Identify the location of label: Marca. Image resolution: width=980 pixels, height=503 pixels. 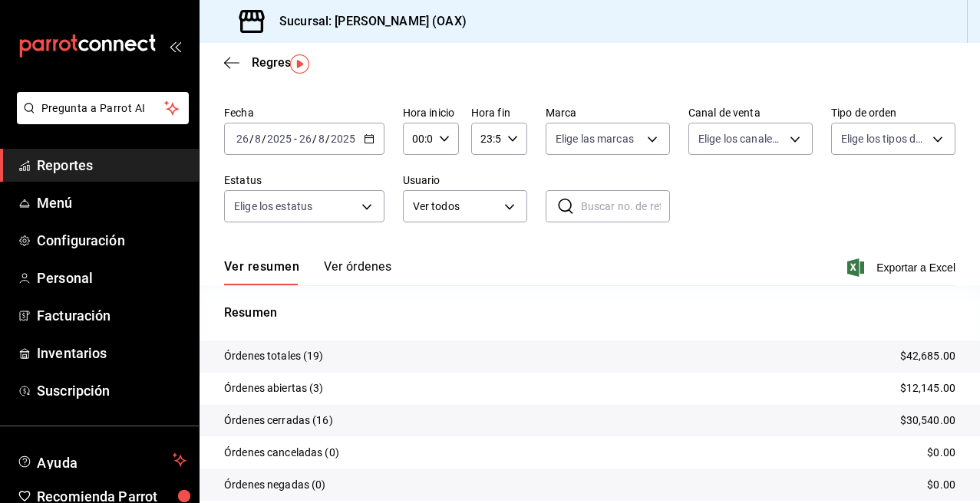
(608, 113).